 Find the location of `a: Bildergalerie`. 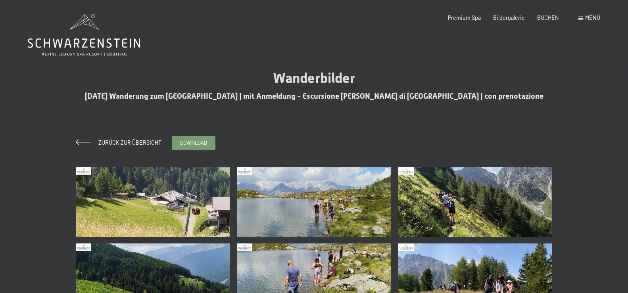

a: Bildergalerie is located at coordinates (509, 17).